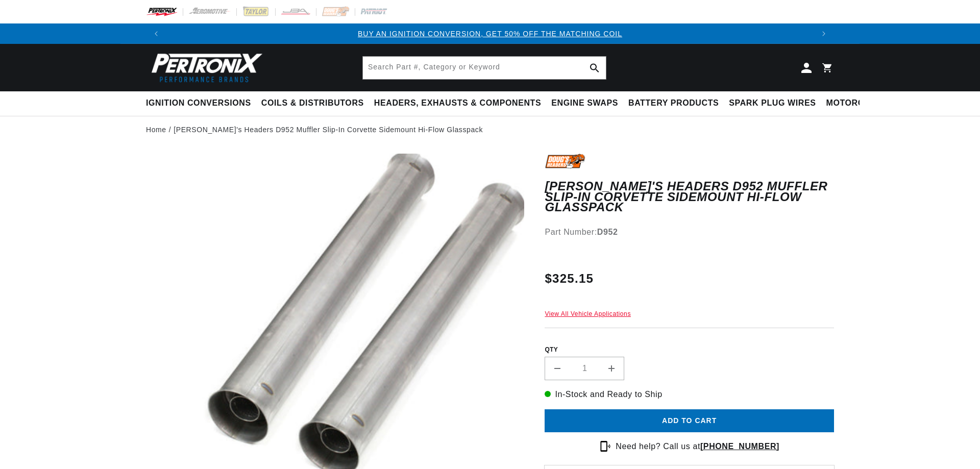 Image resolution: width=980 pixels, height=469 pixels. What do you see at coordinates (198, 103) in the screenshot?
I see `span: Ignition Conversions` at bounding box center [198, 103].